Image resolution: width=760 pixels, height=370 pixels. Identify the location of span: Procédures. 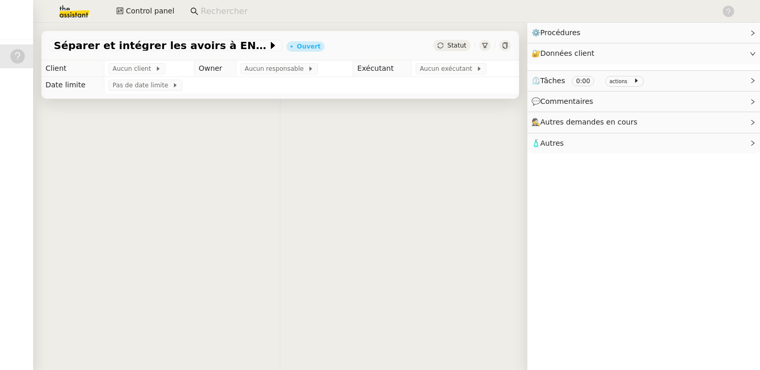
(560, 33).